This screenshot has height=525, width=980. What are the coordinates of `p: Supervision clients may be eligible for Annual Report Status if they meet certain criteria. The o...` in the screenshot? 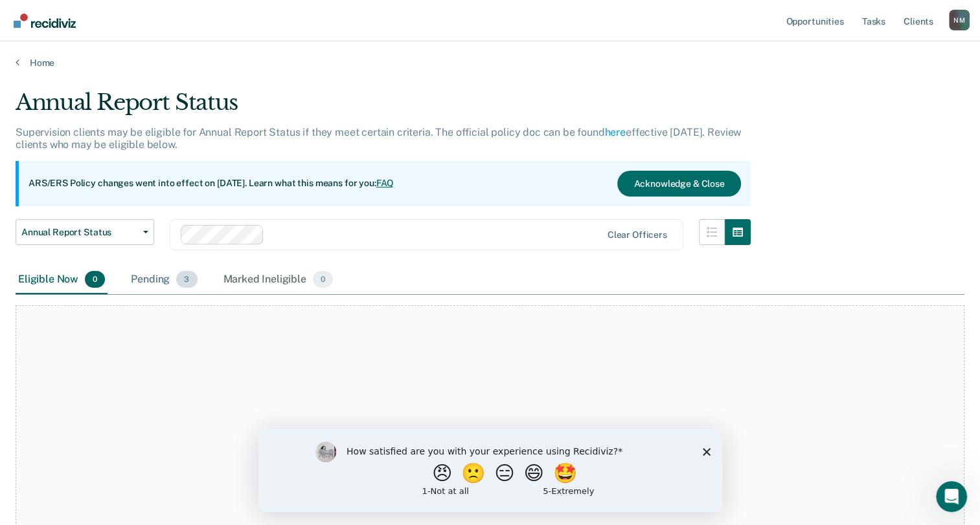 It's located at (378, 139).